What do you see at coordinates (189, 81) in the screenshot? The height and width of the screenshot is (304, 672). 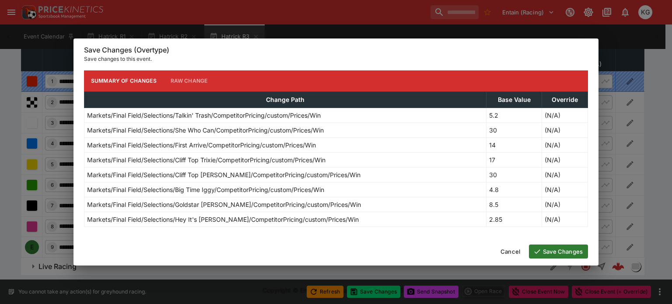 I see `button: Raw Change` at bounding box center [189, 81].